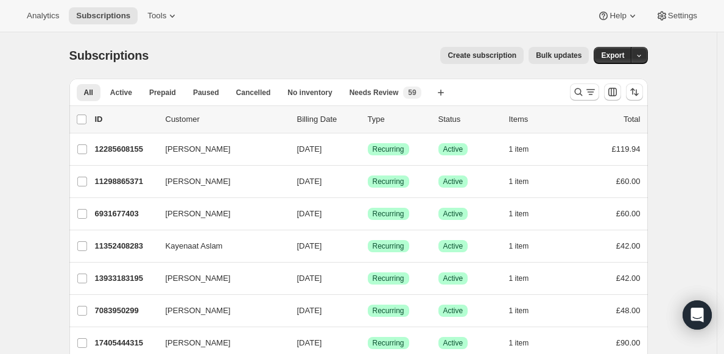 The height and width of the screenshot is (354, 724). What do you see at coordinates (412, 93) in the screenshot?
I see `span: 59` at bounding box center [412, 93].